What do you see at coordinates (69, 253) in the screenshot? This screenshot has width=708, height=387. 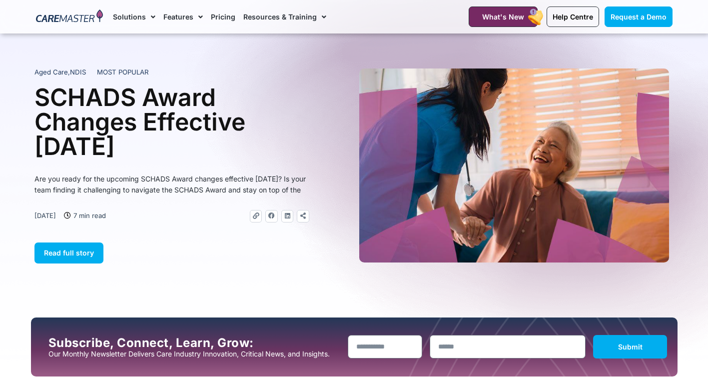 I see `a: Read full story` at bounding box center [69, 253].